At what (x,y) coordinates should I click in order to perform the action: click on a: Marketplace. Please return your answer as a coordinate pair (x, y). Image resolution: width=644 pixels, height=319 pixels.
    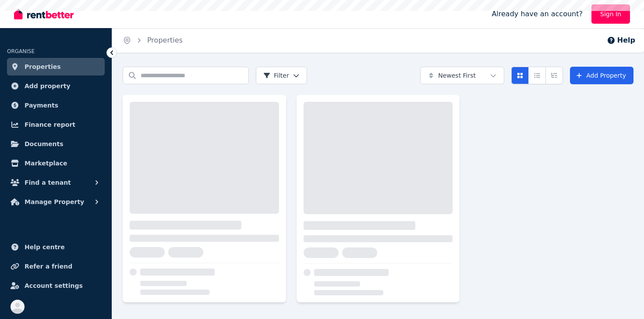
    Looking at the image, I should click on (56, 163).